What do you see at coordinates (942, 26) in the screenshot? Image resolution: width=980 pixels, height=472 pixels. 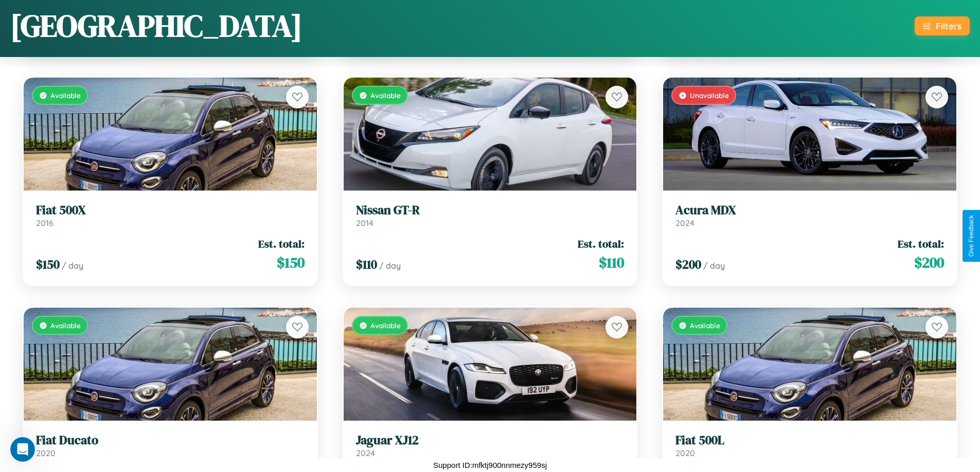 I see `button: Filters` at bounding box center [942, 26].